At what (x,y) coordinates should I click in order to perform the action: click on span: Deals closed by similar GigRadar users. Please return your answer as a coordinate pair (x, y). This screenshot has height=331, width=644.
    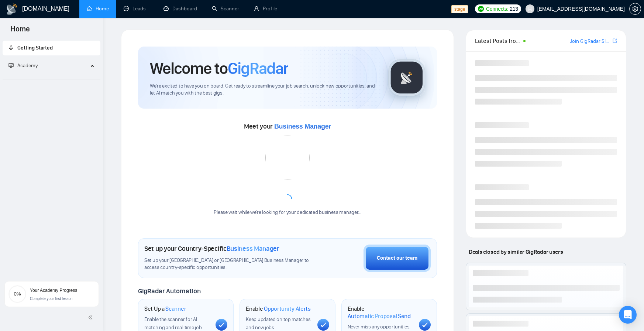
    Looking at the image, I should click on (515, 252).